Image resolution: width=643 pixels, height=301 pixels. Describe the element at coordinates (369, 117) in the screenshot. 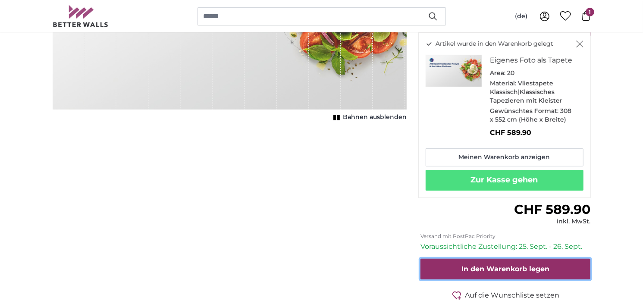

I see `button: Bahnen ausblenden` at that location.